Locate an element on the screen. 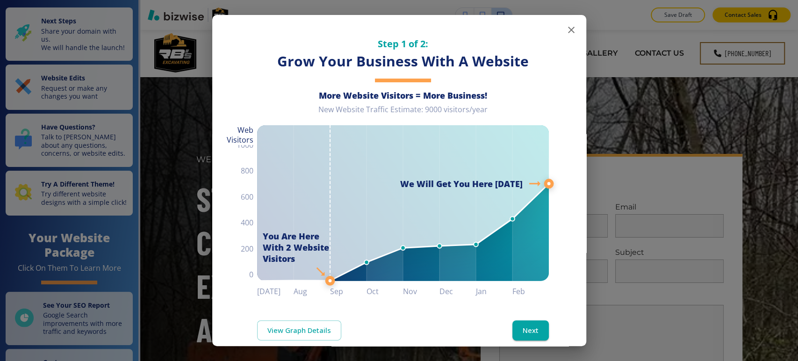 The height and width of the screenshot is (361, 798). h6: Dec is located at coordinates (458, 291).